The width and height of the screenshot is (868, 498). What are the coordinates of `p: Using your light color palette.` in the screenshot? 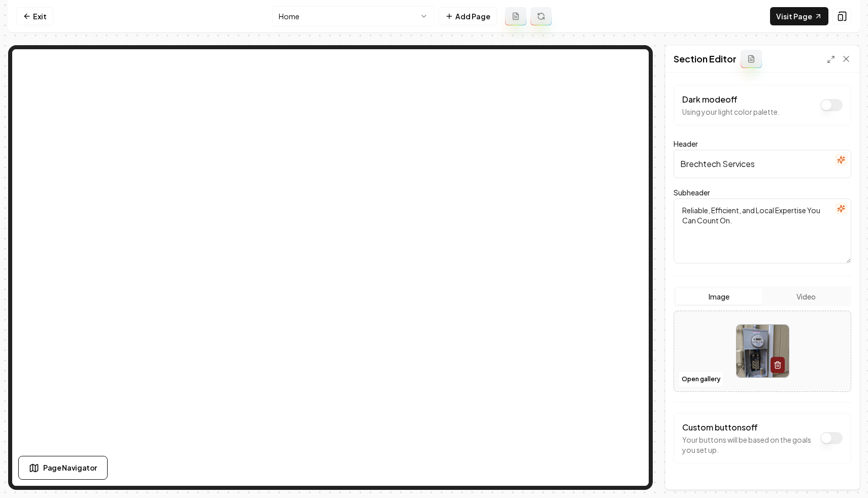 It's located at (731, 111).